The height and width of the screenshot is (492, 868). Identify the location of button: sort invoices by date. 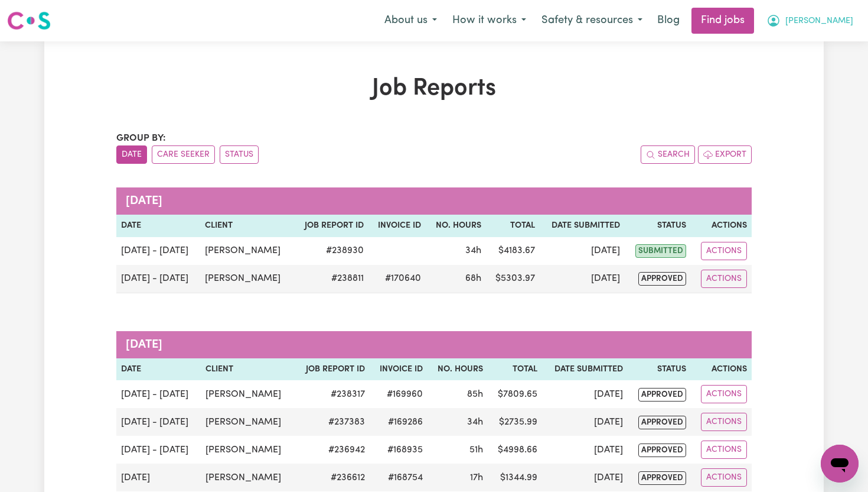
(132, 155).